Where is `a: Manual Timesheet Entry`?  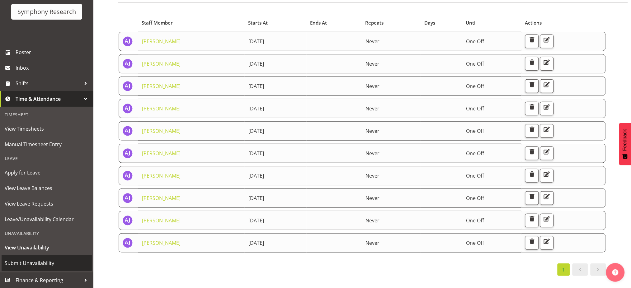
a: Manual Timesheet Entry is located at coordinates (47, 144).